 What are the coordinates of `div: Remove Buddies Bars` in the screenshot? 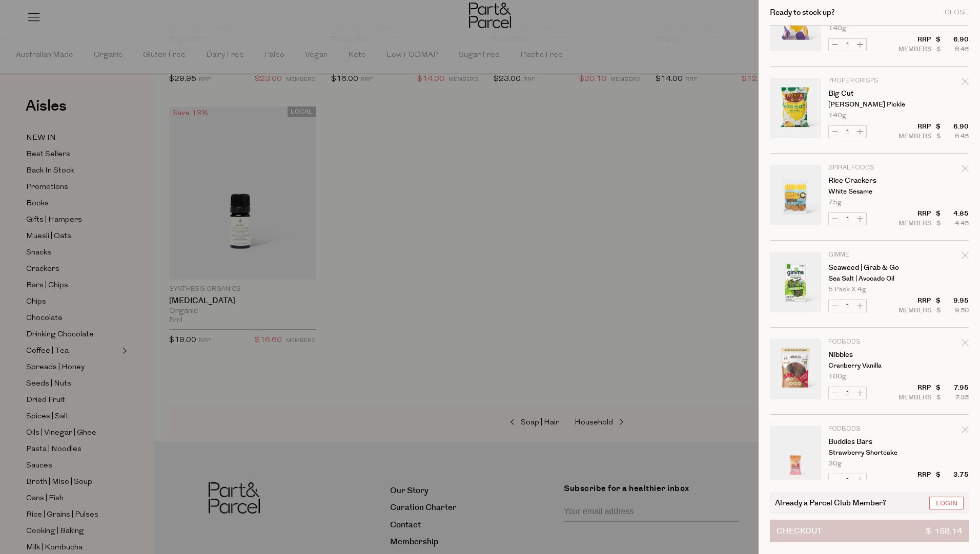 It's located at (965, 431).